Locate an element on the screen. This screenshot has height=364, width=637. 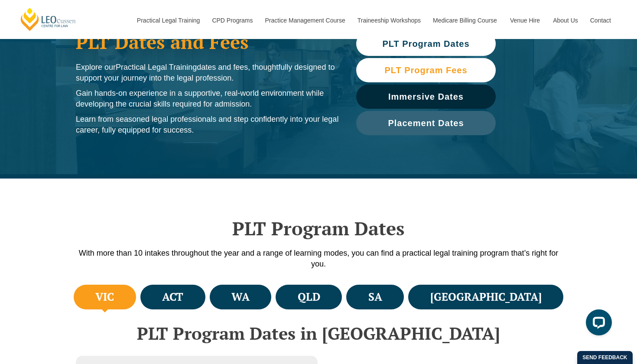
span: PLT Program Fees is located at coordinates (426, 70).